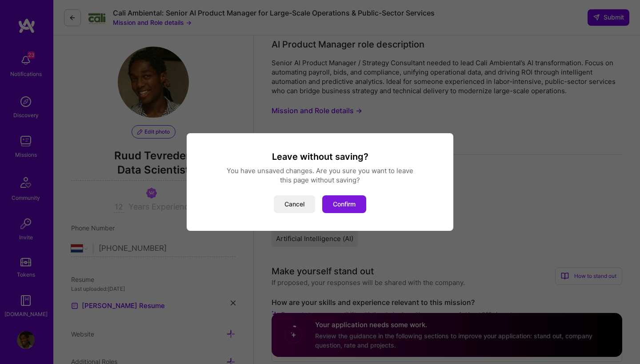 This screenshot has height=364, width=640. I want to click on div: You have unsaved changes. Are you sure you want to leave, so click(320, 171).